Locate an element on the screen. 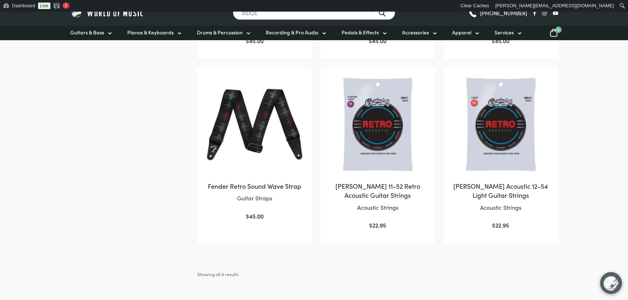  a: Live is located at coordinates (44, 6).